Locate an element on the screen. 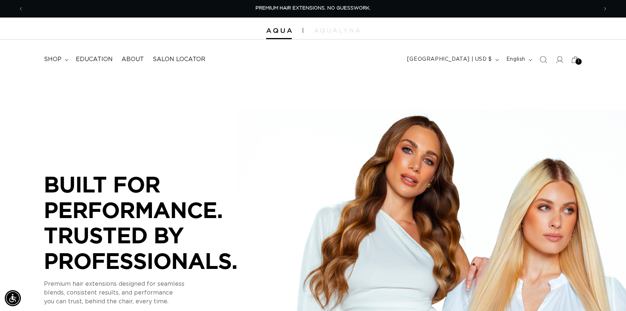 The height and width of the screenshot is (311, 626). span: Education is located at coordinates (94, 59).